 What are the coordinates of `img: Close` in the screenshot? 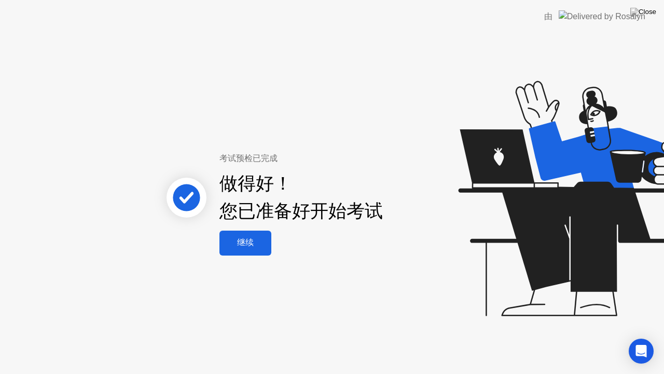 It's located at (644, 12).